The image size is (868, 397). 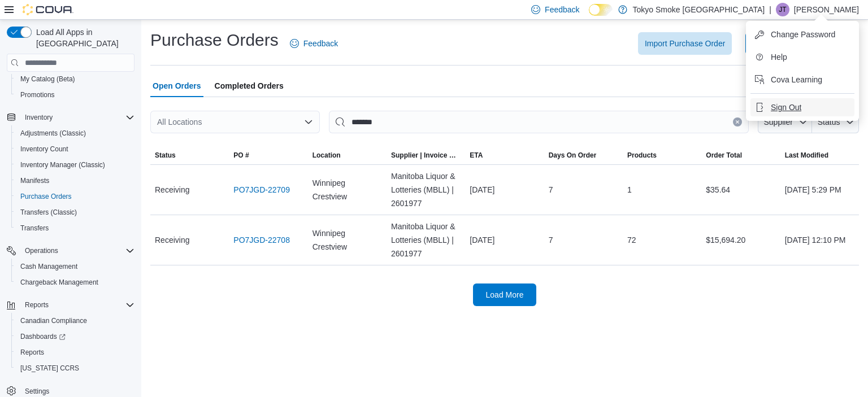 I want to click on a: Cash Management, so click(x=49, y=267).